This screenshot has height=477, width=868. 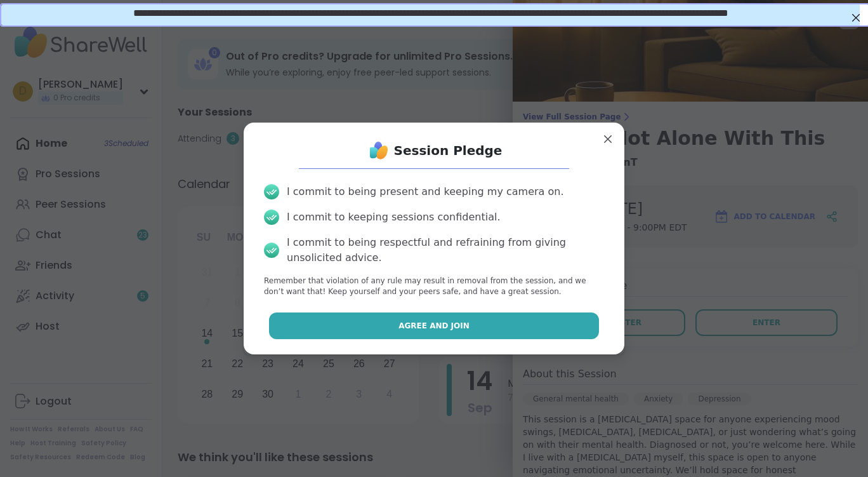 What do you see at coordinates (434, 325) in the screenshot?
I see `button: Agree and Join` at bounding box center [434, 325].